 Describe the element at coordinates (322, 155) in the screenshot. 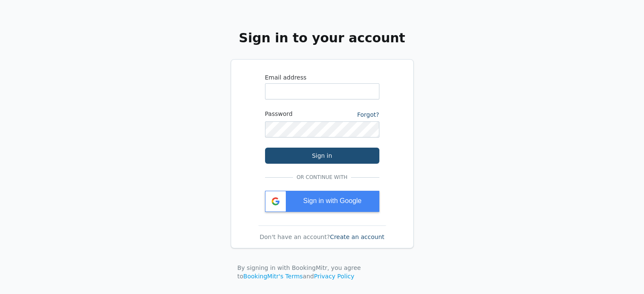

I see `button: Sign in` at that location.